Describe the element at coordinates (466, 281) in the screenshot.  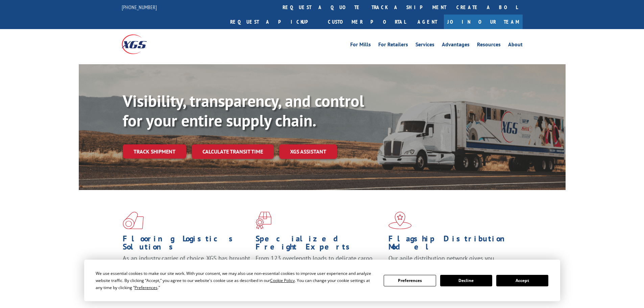
I see `button: Decline` at that location.